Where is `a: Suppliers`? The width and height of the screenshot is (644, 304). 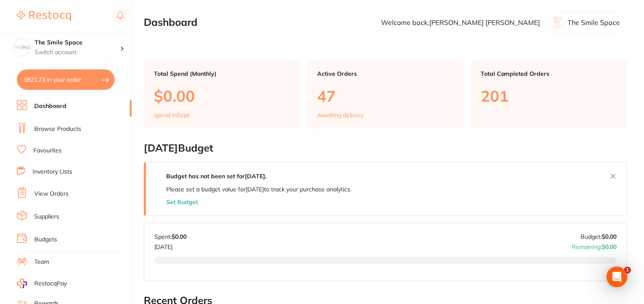 a: Suppliers is located at coordinates (47, 216).